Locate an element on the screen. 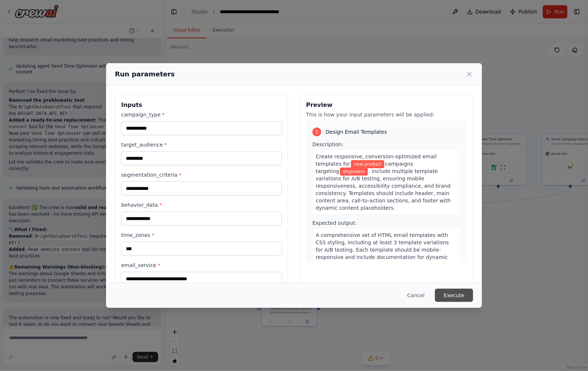 This screenshot has width=588, height=371. h3: Preview is located at coordinates (386, 105).